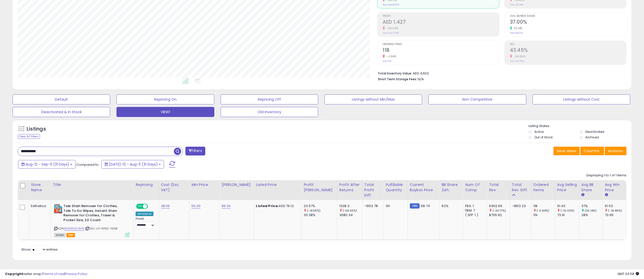 The height and width of the screenshot is (279, 644). I want to click on li: AED 4,602, so click(500, 73).